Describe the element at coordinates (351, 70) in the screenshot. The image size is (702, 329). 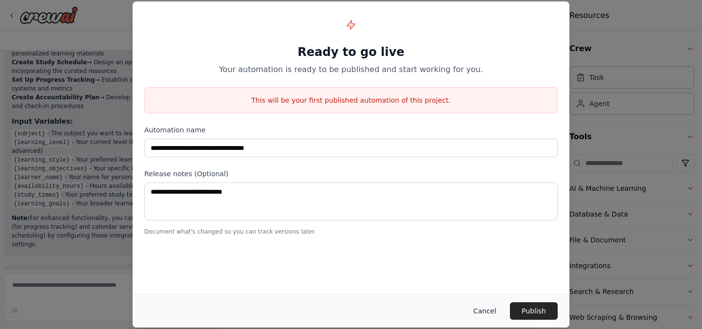
I see `p: Your automation is ready to be published and start working for you.` at that location.